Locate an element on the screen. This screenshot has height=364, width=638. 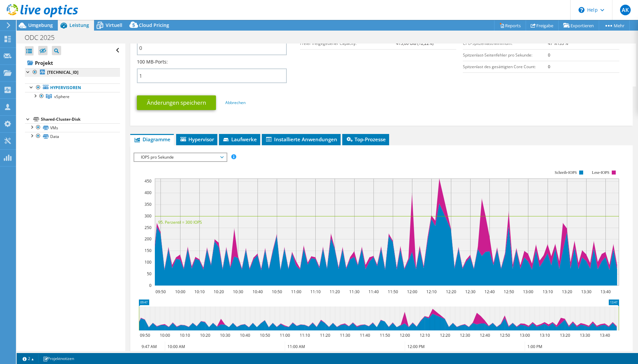
text: 300 is located at coordinates (148, 216).